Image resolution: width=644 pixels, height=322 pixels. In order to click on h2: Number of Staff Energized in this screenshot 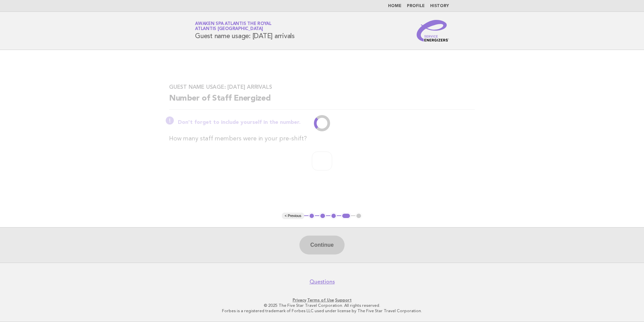, I will do `click(322, 101)`.